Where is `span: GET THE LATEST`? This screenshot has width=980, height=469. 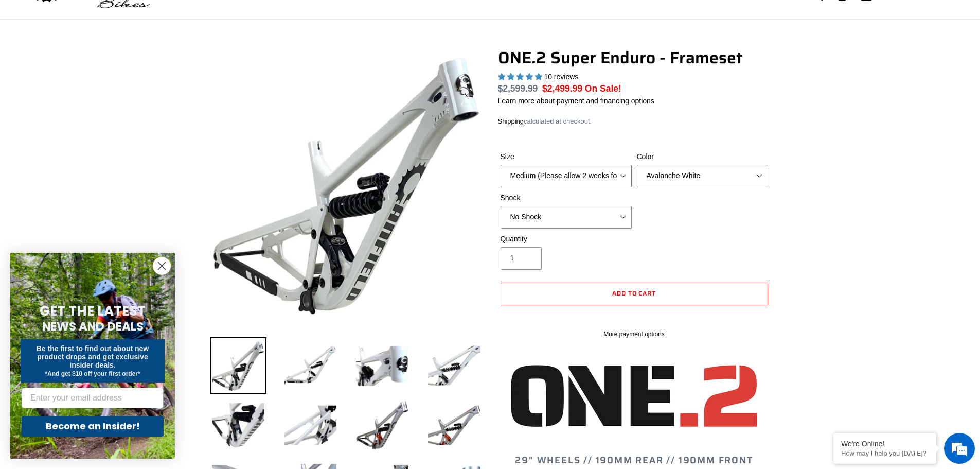 span: GET THE LATEST is located at coordinates (92, 311).